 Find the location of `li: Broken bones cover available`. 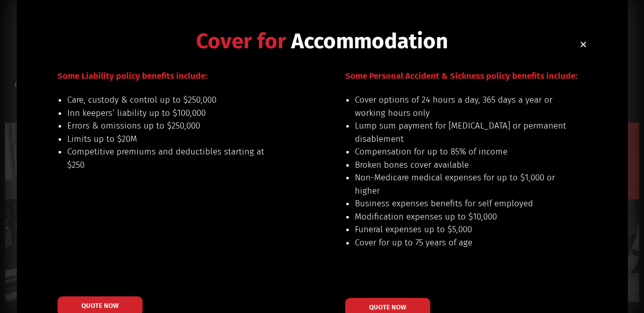

li: Broken bones cover available is located at coordinates (461, 166).